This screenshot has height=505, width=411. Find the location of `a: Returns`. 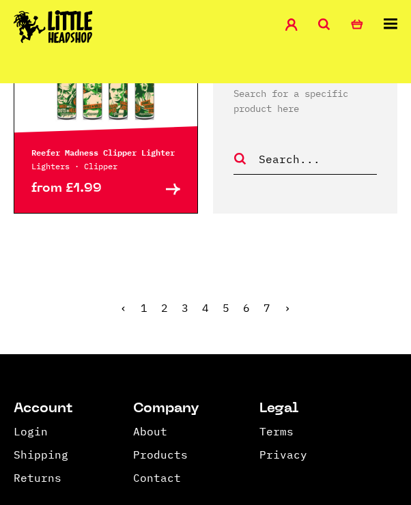

a: Returns is located at coordinates (38, 478).